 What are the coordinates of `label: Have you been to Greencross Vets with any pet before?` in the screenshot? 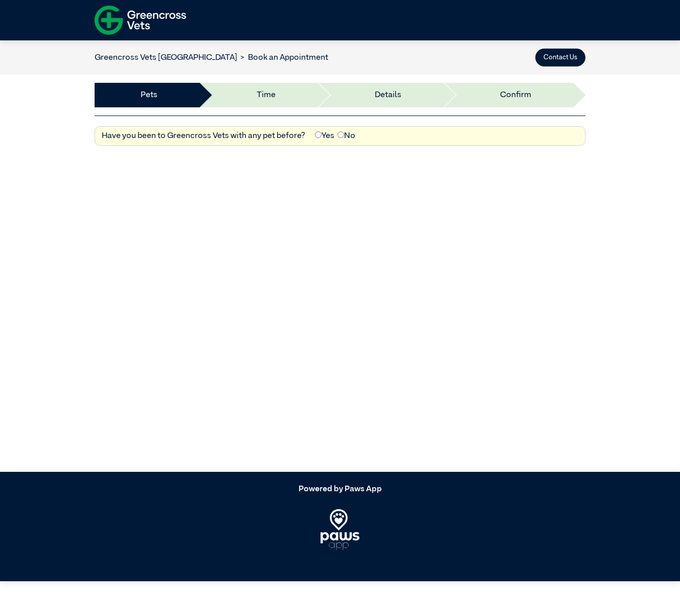 It's located at (204, 136).